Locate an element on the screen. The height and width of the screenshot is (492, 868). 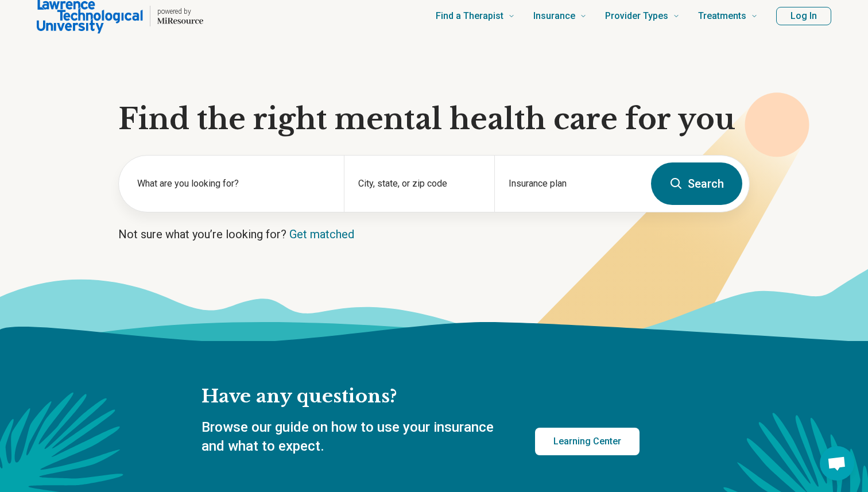
a: Open chat is located at coordinates (837, 464).